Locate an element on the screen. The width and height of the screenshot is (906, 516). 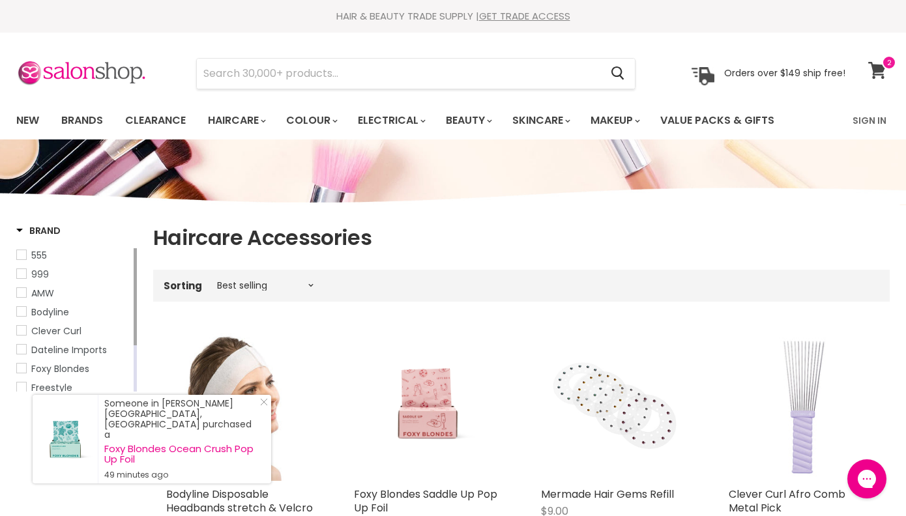
img: Mermade Hair Gems Refill is located at coordinates (615, 407).